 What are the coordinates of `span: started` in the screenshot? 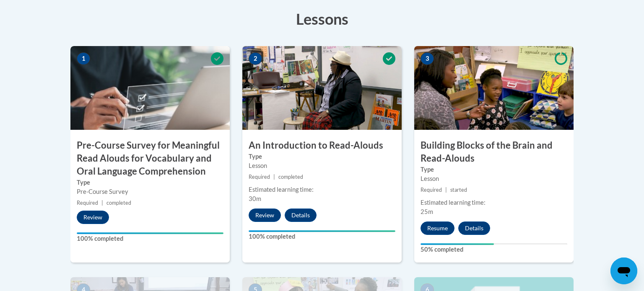 It's located at (459, 189).